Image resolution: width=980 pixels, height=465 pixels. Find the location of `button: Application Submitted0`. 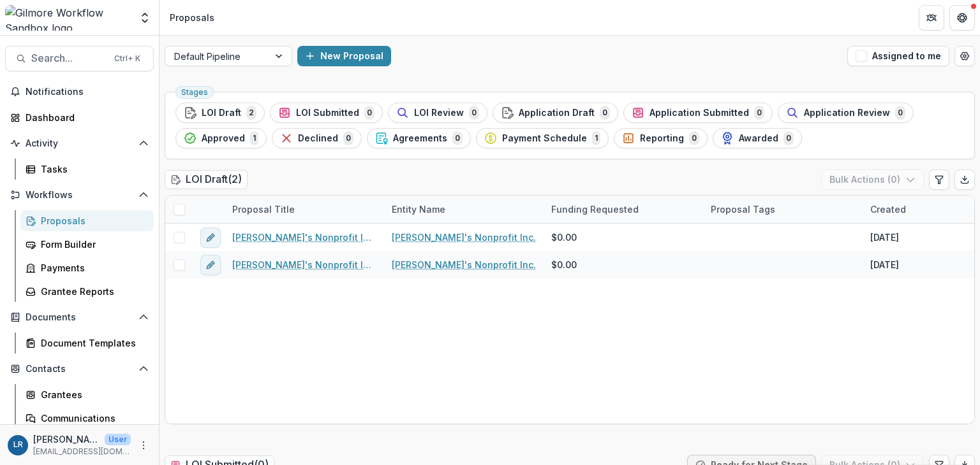

button: Application Submitted0 is located at coordinates (698, 112).